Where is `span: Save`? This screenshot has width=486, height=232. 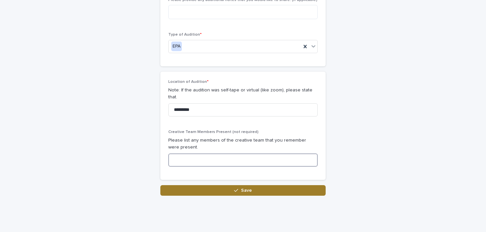 span: Save is located at coordinates (246, 191).